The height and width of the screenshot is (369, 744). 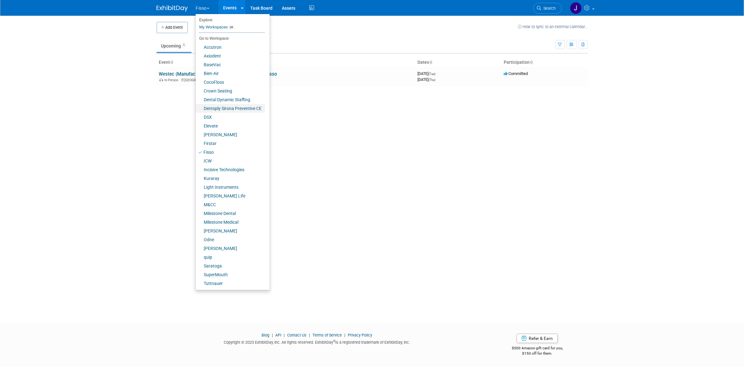 I want to click on a: Elevate, so click(x=230, y=126).